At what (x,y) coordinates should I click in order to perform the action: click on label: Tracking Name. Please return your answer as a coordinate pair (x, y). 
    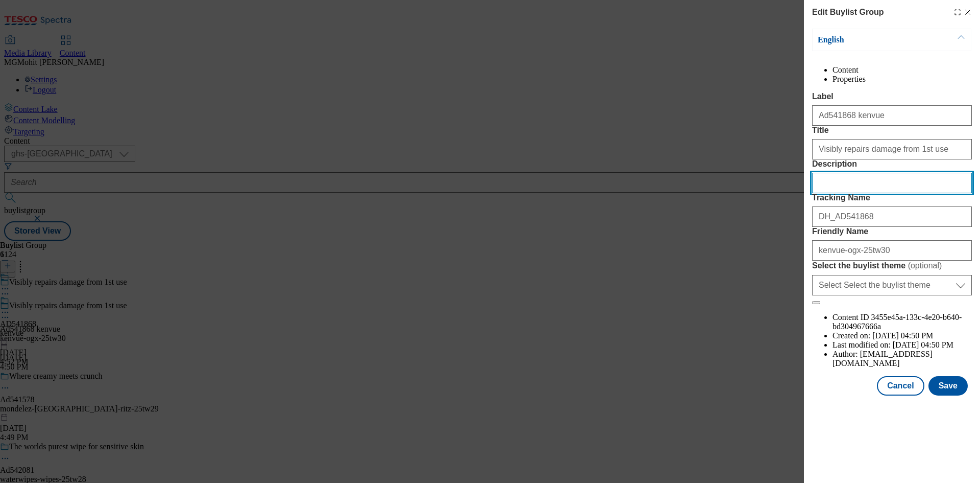
    Looking at the image, I should click on (892, 198).